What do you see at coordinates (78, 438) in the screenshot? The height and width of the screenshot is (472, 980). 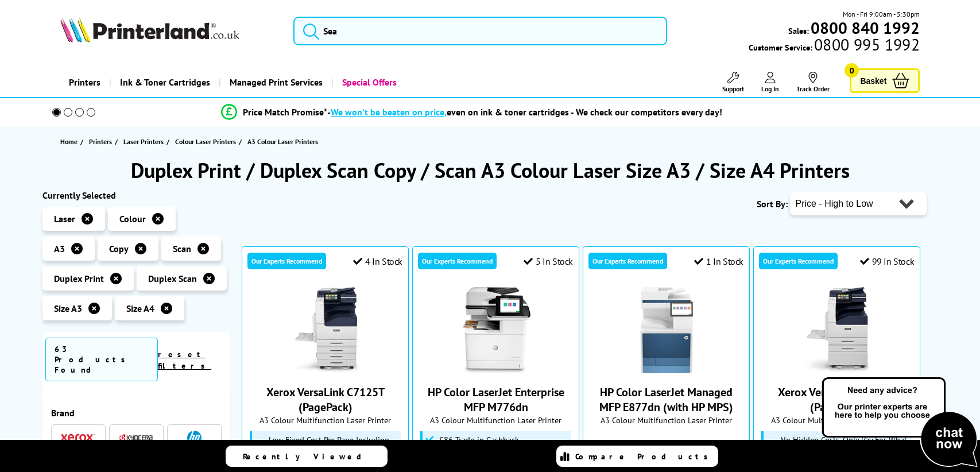 I see `a: Xerox` at bounding box center [78, 438].